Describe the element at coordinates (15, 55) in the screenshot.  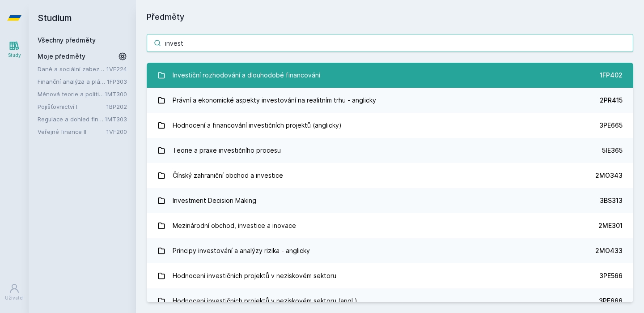
I see `div: Study` at that location.